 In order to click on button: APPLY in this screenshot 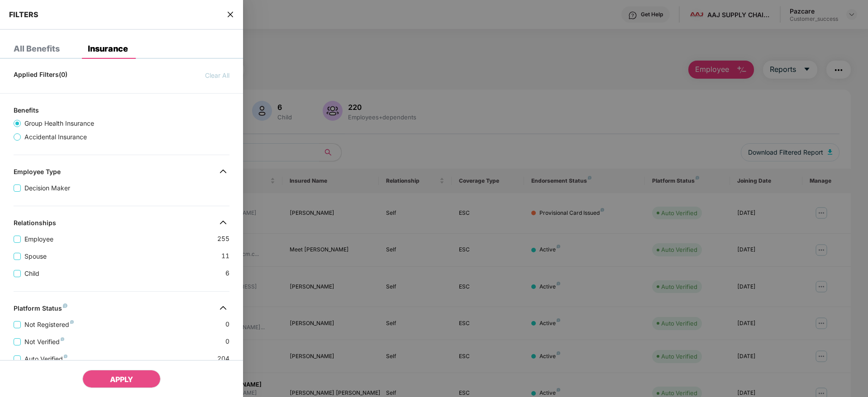, I will do `click(121, 380)`.